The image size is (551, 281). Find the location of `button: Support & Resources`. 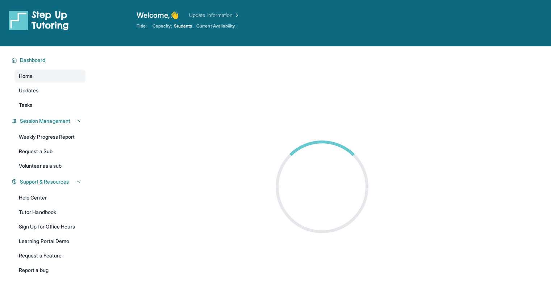

button: Support & Resources is located at coordinates (49, 182).